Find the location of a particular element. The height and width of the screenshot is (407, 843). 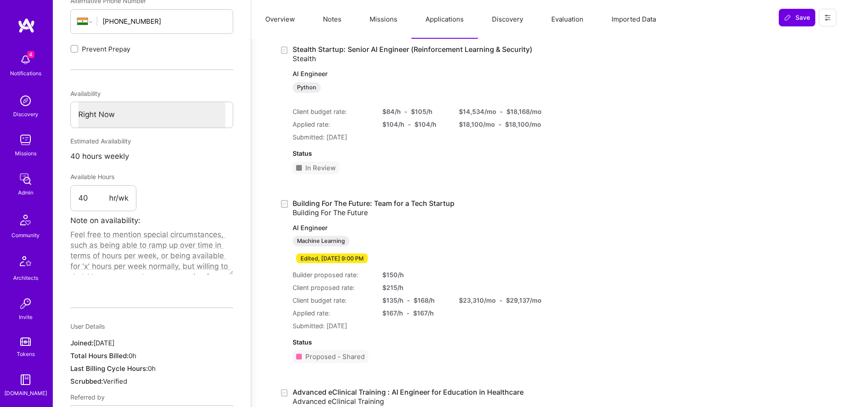

span: Joined: is located at coordinates (82, 343).